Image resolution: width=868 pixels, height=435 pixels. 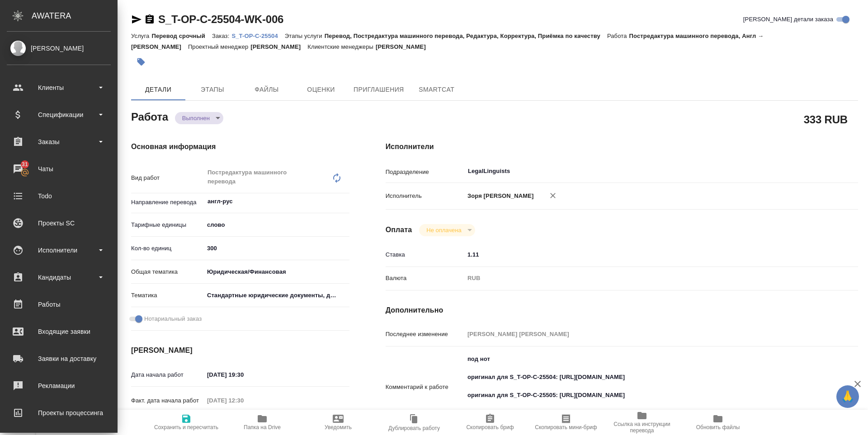 I want to click on button: Дублировать работу, so click(x=414, y=422).